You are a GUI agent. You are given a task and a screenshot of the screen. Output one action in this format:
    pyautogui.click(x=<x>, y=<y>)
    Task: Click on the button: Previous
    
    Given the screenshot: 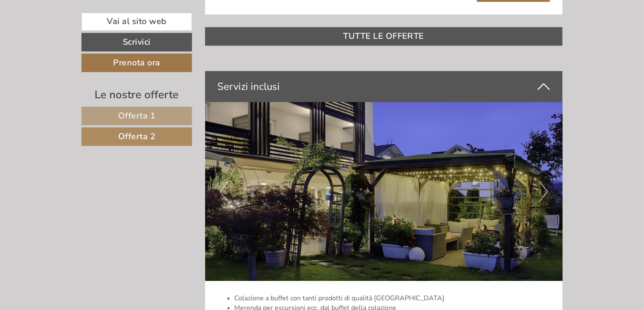 What is the action you would take?
    pyautogui.click(x=224, y=192)
    